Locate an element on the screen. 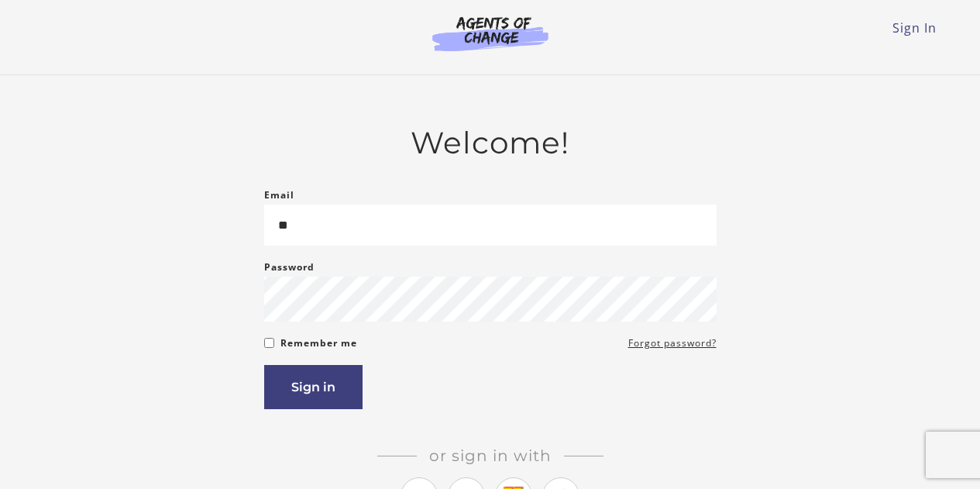 The width and height of the screenshot is (980, 489). span: Or sign in with is located at coordinates (490, 456).